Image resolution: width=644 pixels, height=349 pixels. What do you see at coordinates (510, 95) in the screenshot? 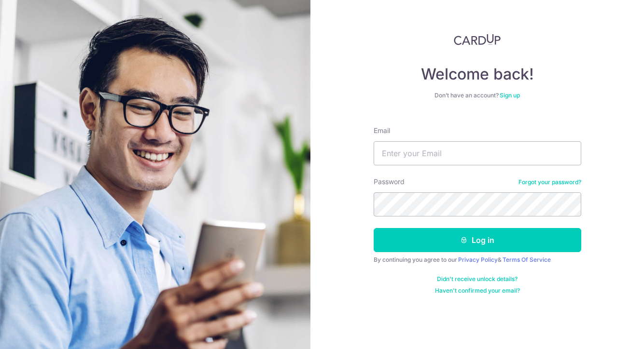
I see `a: Sign up` at bounding box center [510, 95].